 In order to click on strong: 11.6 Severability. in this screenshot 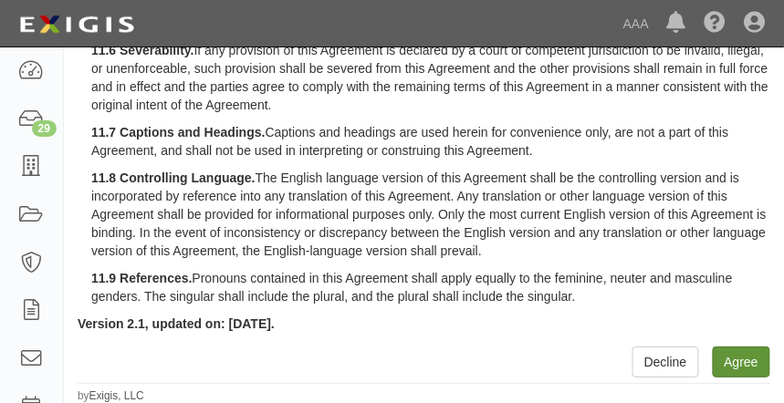, I will do `click(142, 50)`.